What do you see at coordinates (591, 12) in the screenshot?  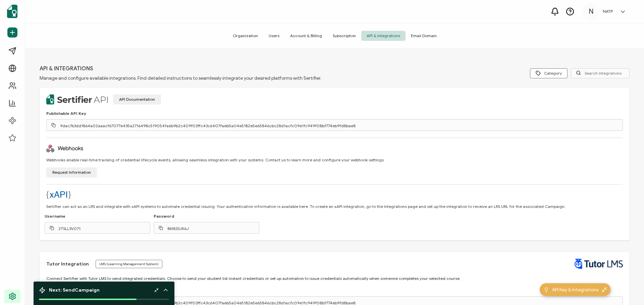 I see `span: N` at bounding box center [591, 12].